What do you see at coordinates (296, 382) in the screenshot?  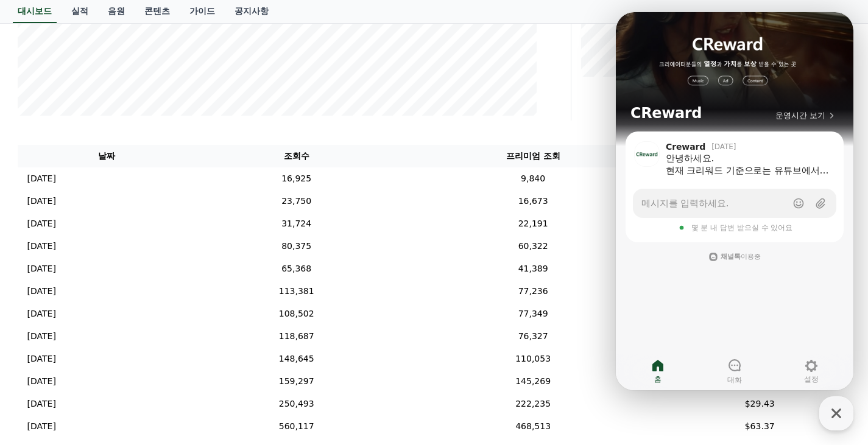 I see `td: 159,297` at bounding box center [296, 382].